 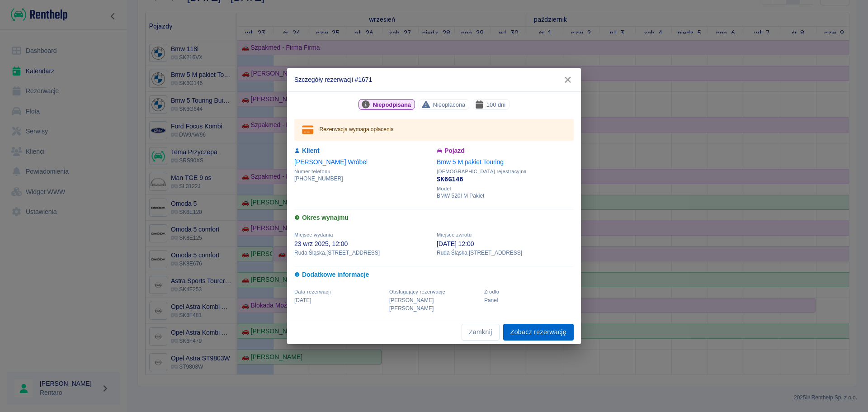 What do you see at coordinates (312, 292) in the screenshot?
I see `span: Data rezerwacji` at bounding box center [312, 292].